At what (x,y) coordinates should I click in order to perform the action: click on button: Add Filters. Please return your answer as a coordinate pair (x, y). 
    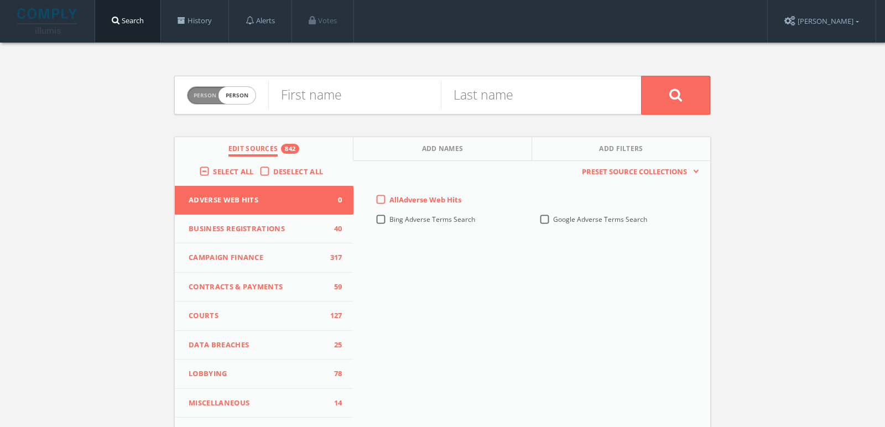
    Looking at the image, I should click on (621, 149).